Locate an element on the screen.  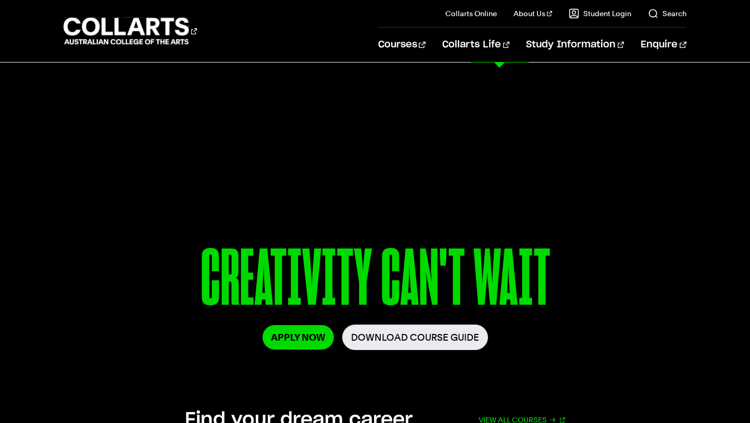
a: Collarts Life is located at coordinates (475, 45).